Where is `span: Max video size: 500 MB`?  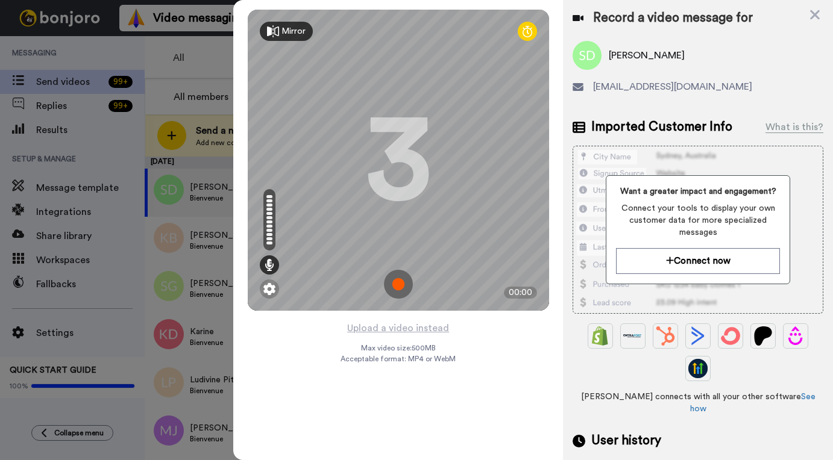
span: Max video size: 500 MB is located at coordinates (398, 348).